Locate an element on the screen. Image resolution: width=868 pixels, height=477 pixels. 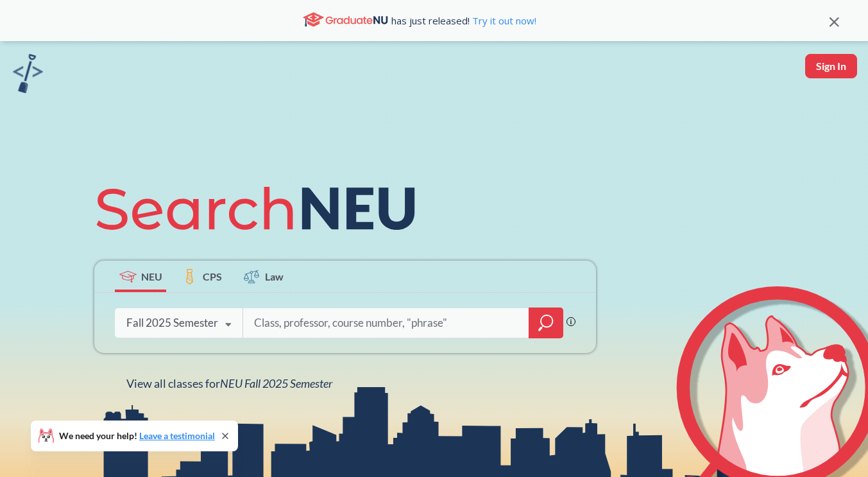
span: NEU is located at coordinates (152, 276).